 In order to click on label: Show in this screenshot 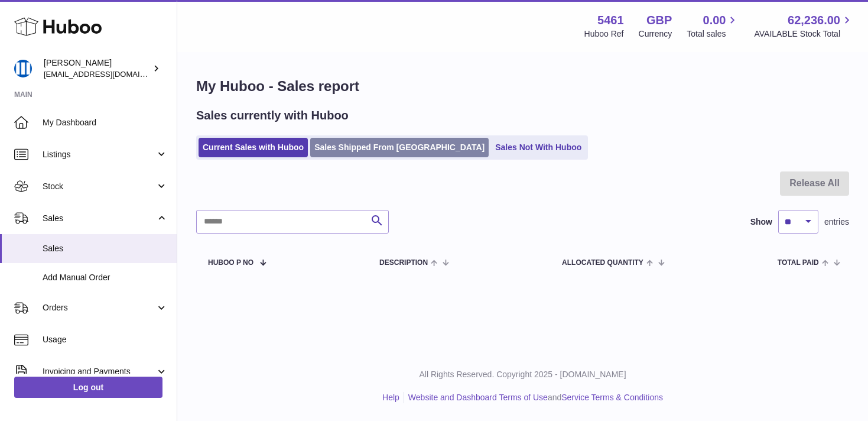, I will do `click(761, 222)`.